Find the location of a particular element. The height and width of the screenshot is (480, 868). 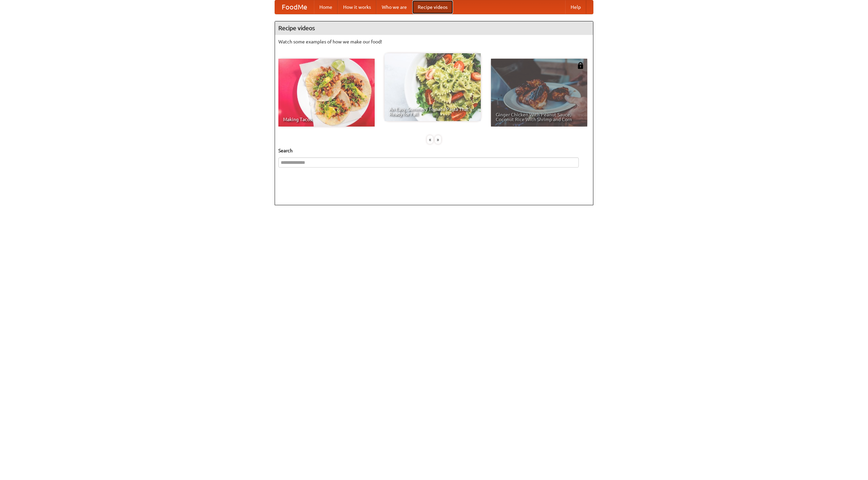

p: Watch some examples of how we make our food! is located at coordinates (434, 42).